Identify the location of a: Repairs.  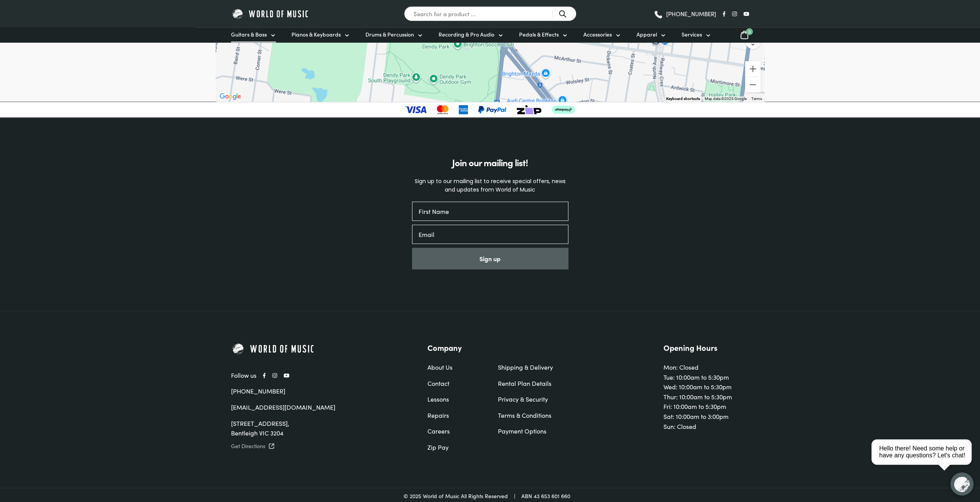
(455, 416).